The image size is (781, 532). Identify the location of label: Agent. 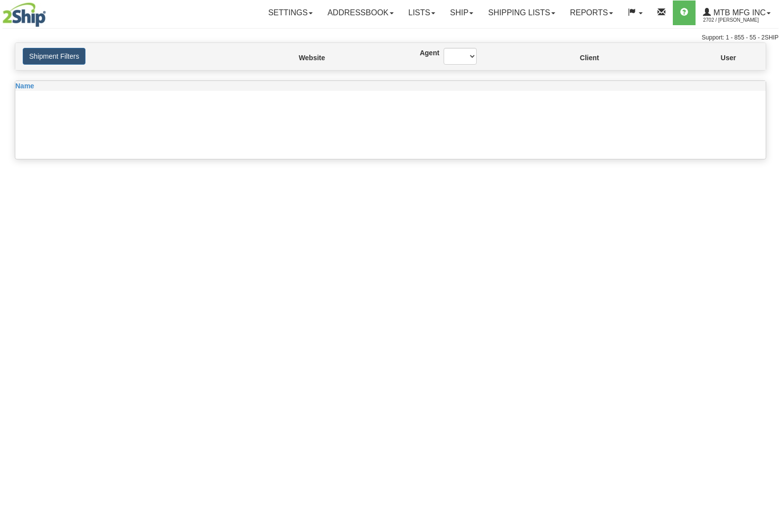
(424, 53).